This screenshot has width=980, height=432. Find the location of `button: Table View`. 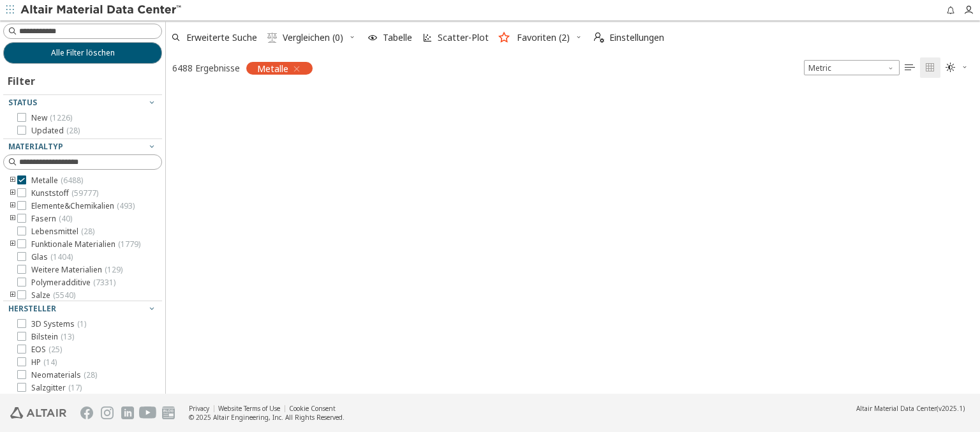

button: Table View is located at coordinates (909, 68).